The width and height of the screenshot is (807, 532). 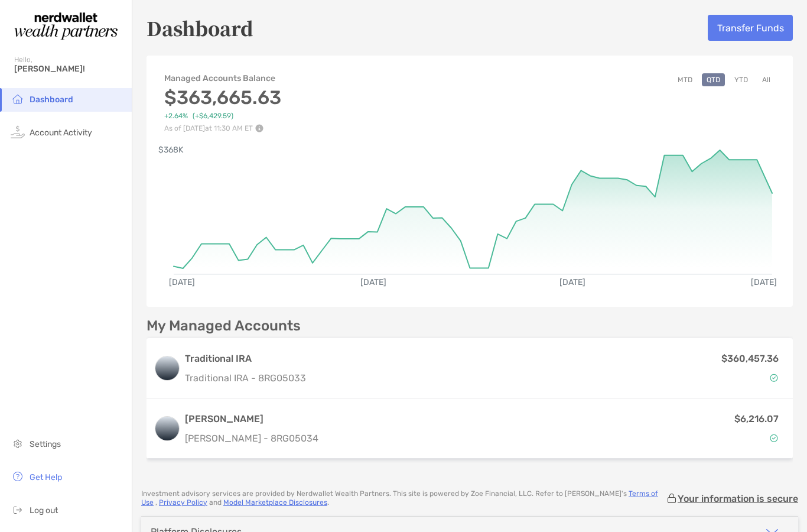 What do you see at coordinates (399, 498) in the screenshot?
I see `a: Terms of Use` at bounding box center [399, 498].